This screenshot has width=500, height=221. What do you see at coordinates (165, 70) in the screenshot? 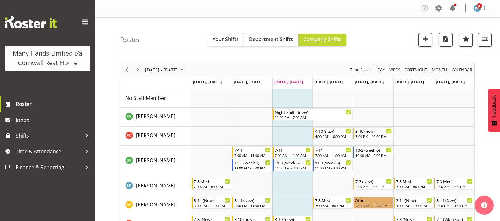
I see `div: August 11 - 17, 2025` at bounding box center [165, 70].